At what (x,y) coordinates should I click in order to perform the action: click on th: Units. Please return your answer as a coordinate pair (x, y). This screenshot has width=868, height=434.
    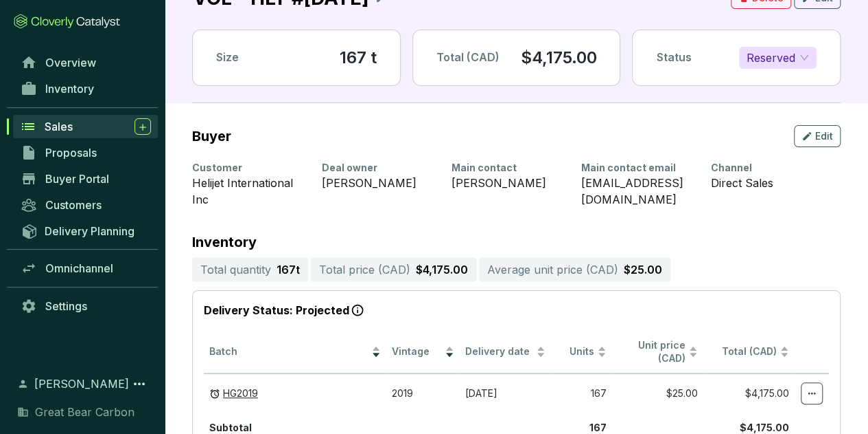
    Looking at the image, I should click on (581, 351).